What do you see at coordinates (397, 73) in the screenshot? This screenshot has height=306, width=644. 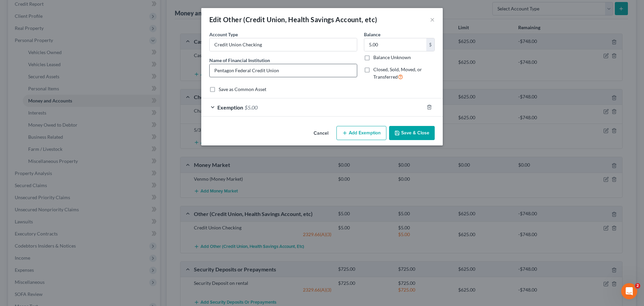 I see `span: Closed, Sold, Moved, or Transferred` at bounding box center [397, 73].